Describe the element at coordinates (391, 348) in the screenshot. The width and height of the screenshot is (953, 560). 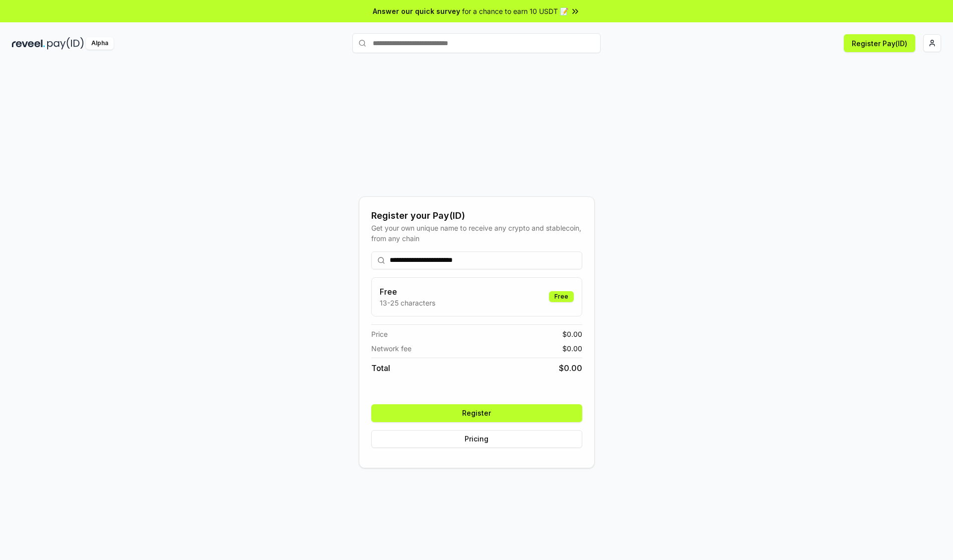
I see `span: Network fee` at that location.